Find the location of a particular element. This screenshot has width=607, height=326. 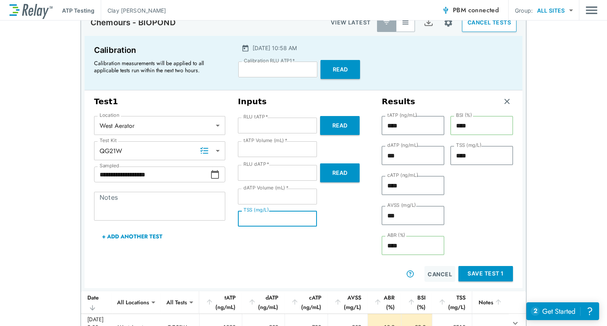

button: Export is located at coordinates (428, 23).